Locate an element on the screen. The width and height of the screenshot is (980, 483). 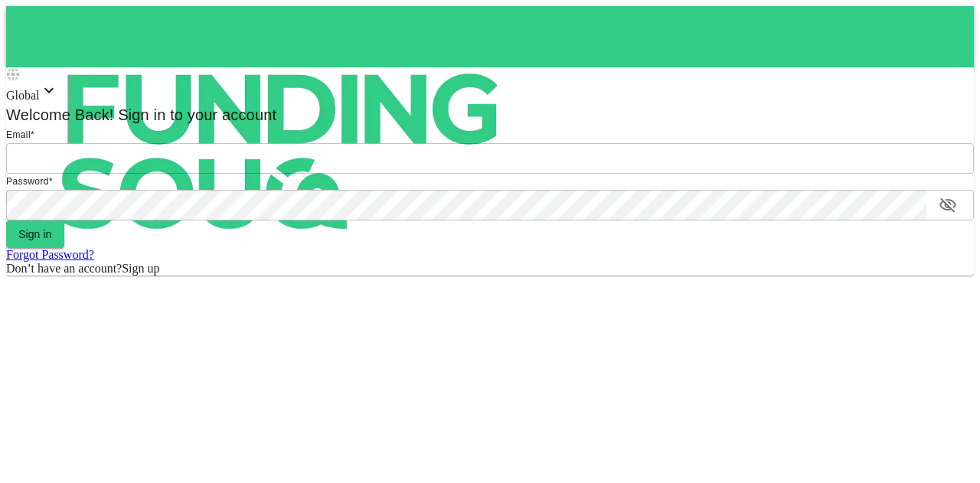
input: password is located at coordinates (467, 205).